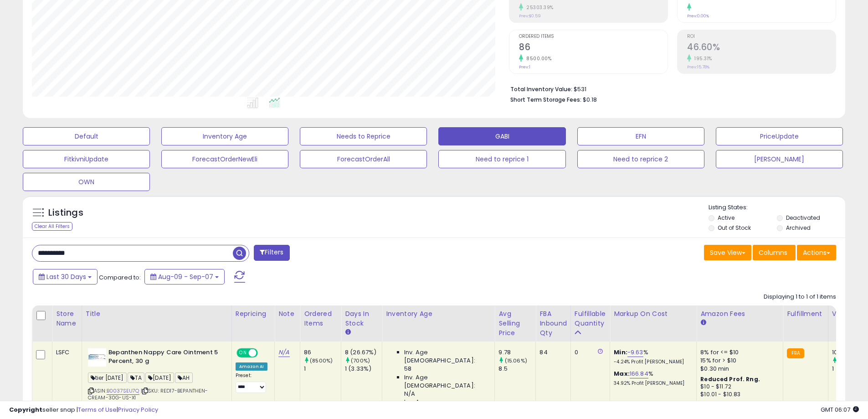  Describe the element at coordinates (517, 369) in the screenshot. I see `div: 8.5` at that location.